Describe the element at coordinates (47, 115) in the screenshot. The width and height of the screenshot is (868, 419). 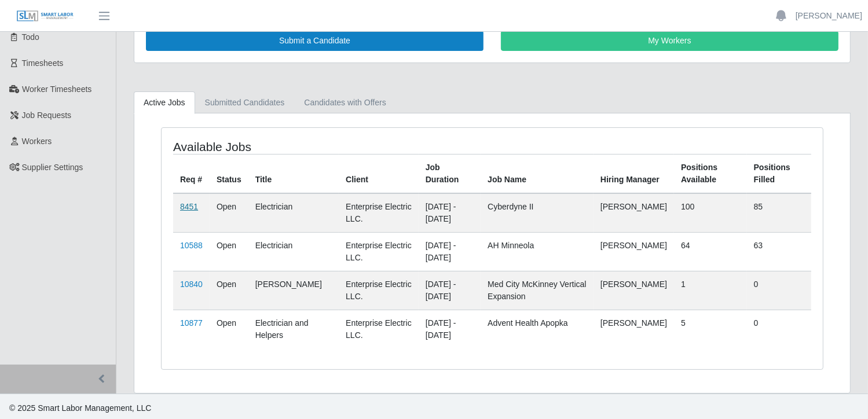
I see `span: Job Requests` at that location.